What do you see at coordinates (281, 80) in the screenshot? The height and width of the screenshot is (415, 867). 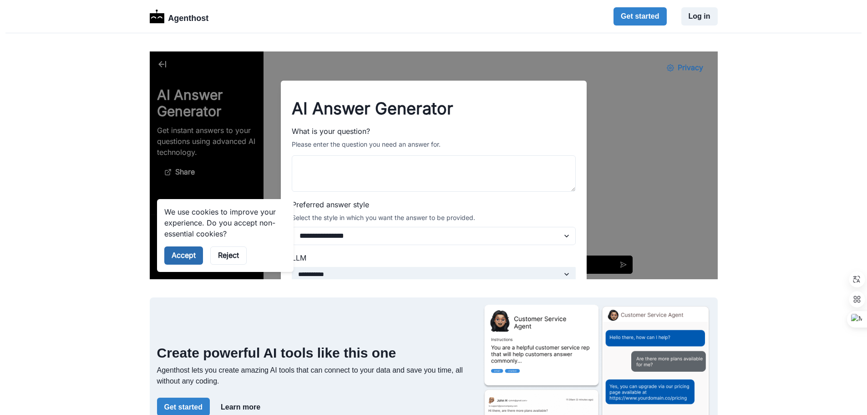 I see `label: What is your question?` at bounding box center [281, 80].